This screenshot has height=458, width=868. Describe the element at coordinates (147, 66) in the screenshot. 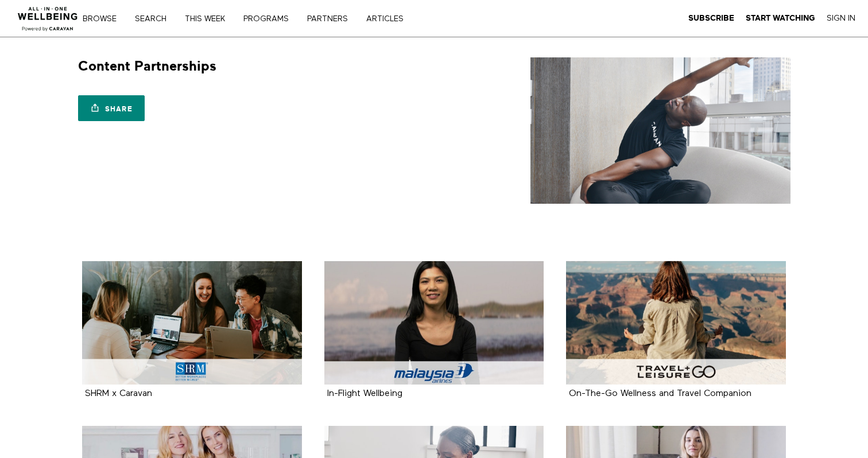

I see `h1: Content Partnerships` at that location.